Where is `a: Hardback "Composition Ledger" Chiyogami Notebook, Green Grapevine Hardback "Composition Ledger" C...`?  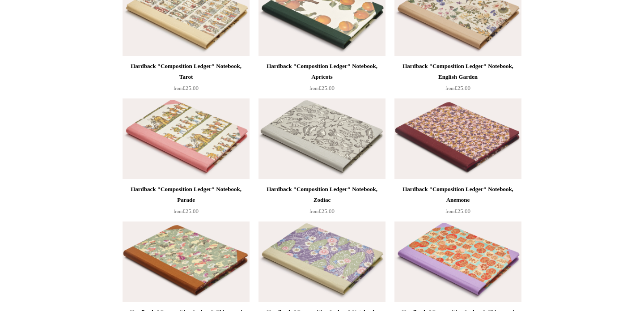
a: Hardback "Composition Ledger" Chiyogami Notebook, Green Grapevine Hardback "Composition Ledger" C... is located at coordinates (186, 262).